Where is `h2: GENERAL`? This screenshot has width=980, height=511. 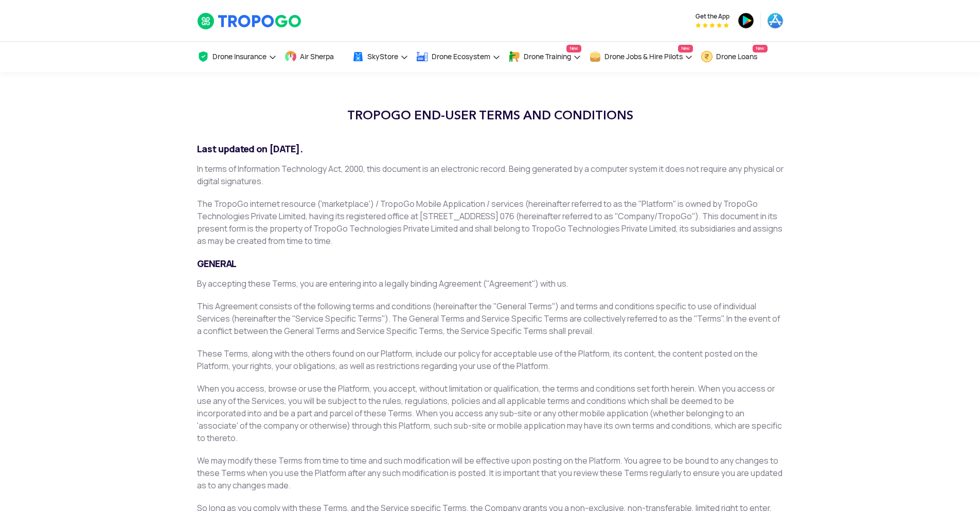 h2: GENERAL is located at coordinates (490, 264).